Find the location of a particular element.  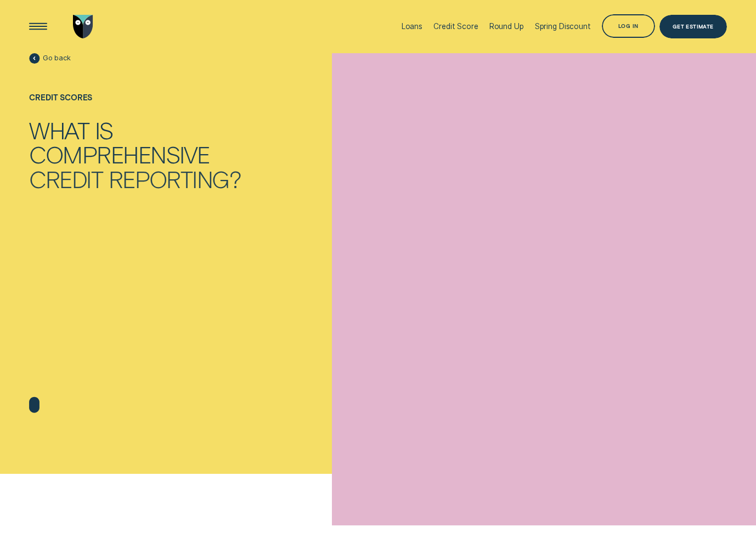

a: Get Estimate is located at coordinates (693, 27).